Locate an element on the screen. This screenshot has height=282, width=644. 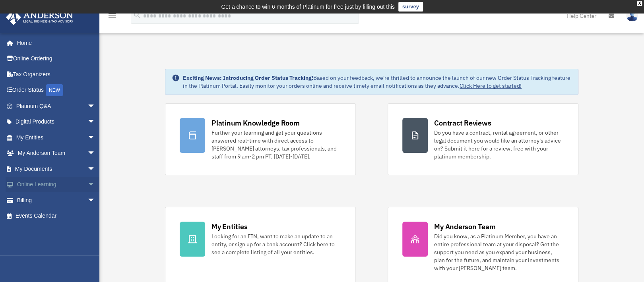
strong: Exciting News: Introducing Order Status Tracking! is located at coordinates (248, 78).